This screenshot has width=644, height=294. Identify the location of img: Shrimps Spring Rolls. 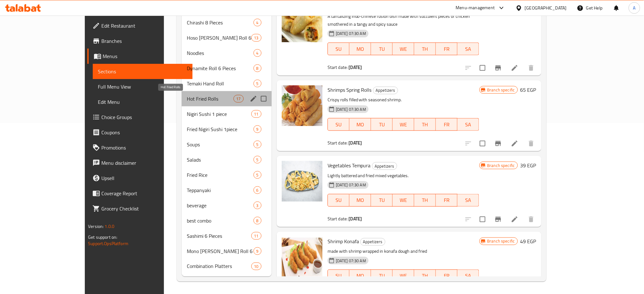
(302, 106).